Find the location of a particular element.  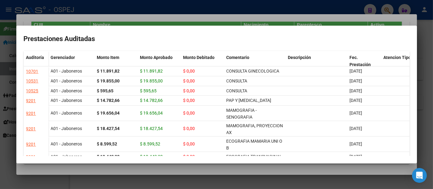

datatable-header-cell: Gerenciador is located at coordinates (72, 64).